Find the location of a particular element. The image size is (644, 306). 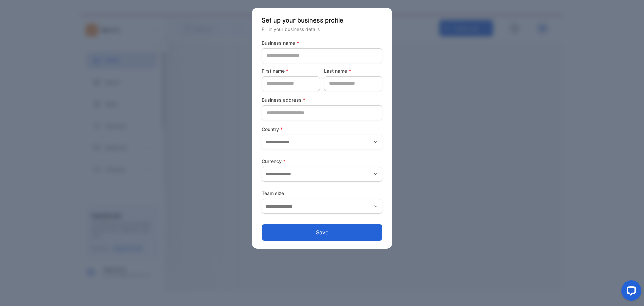

button: Save is located at coordinates (322, 232).